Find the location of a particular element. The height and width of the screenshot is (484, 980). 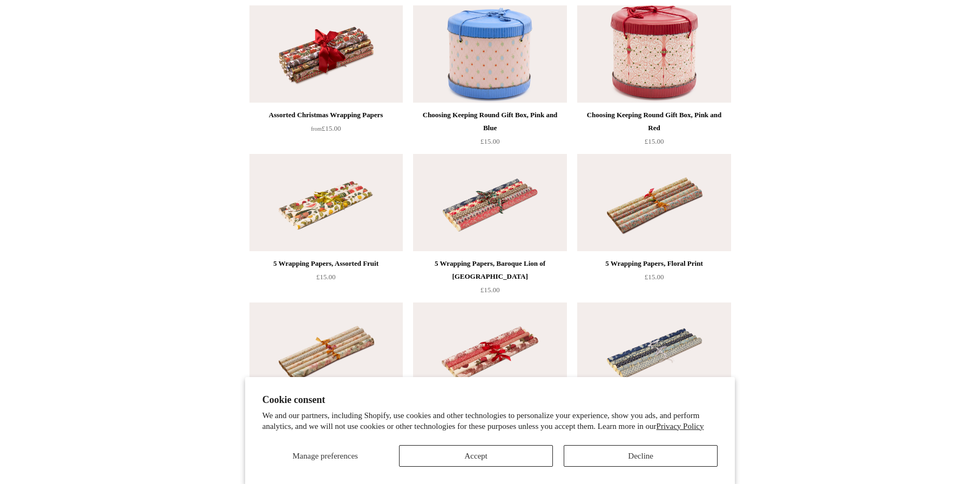

button: Accept is located at coordinates (476, 456).